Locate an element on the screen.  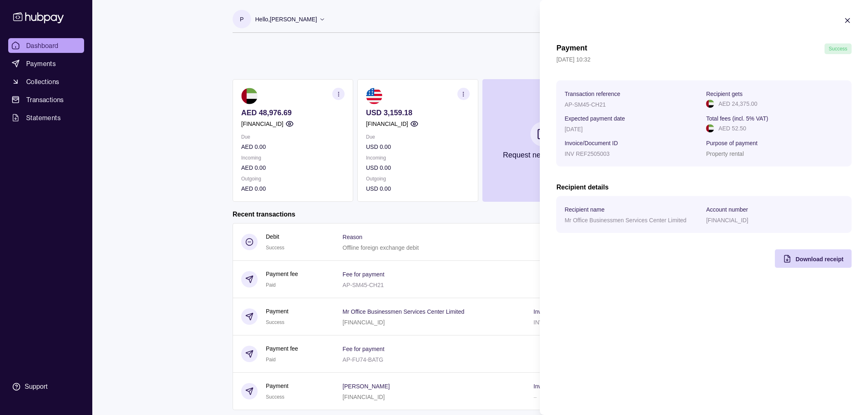
p: AED 24,375.00 is located at coordinates (737, 104).